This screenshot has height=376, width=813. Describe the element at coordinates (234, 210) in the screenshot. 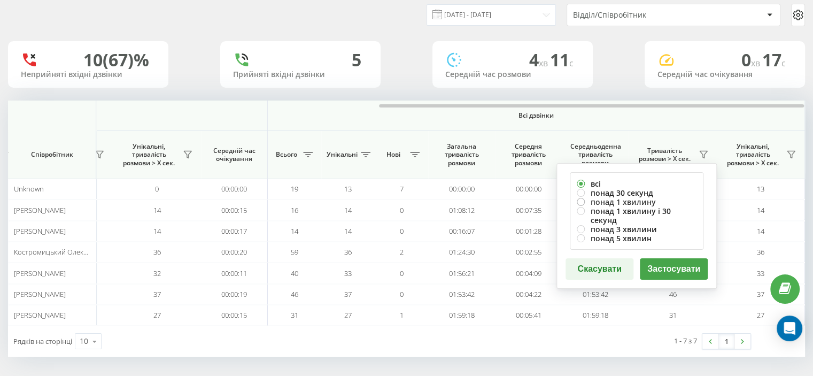

I see `td: 00:00:15` at that location.